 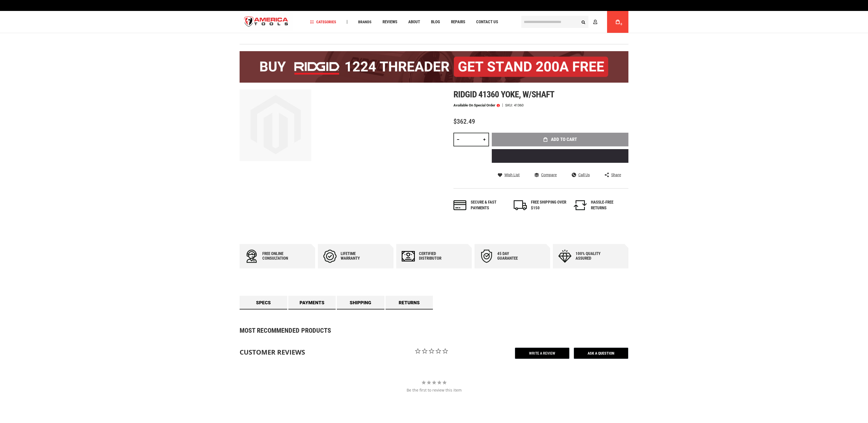 What do you see at coordinates (546, 175) in the screenshot?
I see `a: Compare` at bounding box center [546, 175].